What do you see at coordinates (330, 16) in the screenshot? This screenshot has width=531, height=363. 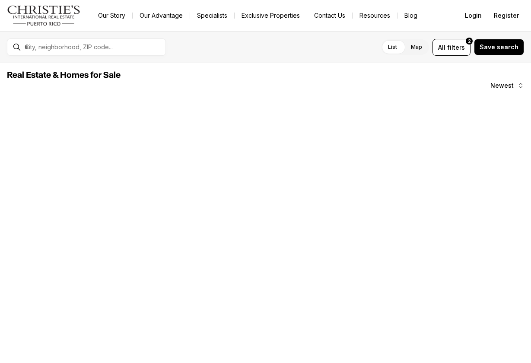 I see `button: Contact Us` at bounding box center [330, 16].